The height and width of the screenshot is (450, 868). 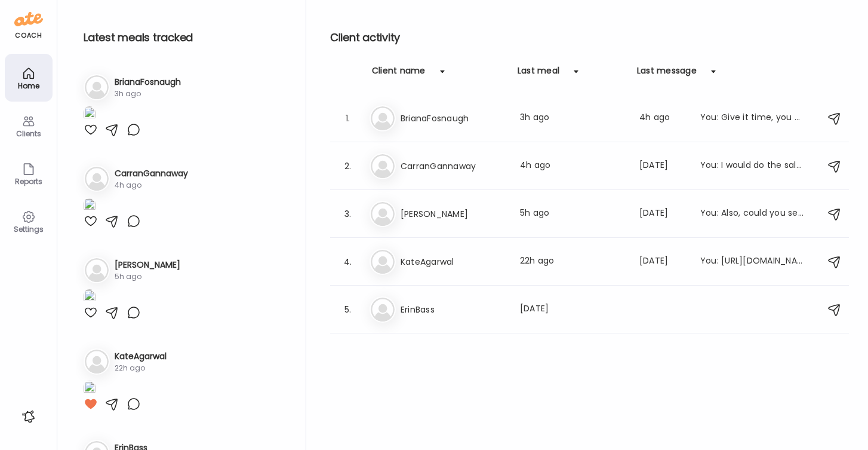 What do you see at coordinates (29, 133) in the screenshot?
I see `div: Clients` at bounding box center [29, 133].